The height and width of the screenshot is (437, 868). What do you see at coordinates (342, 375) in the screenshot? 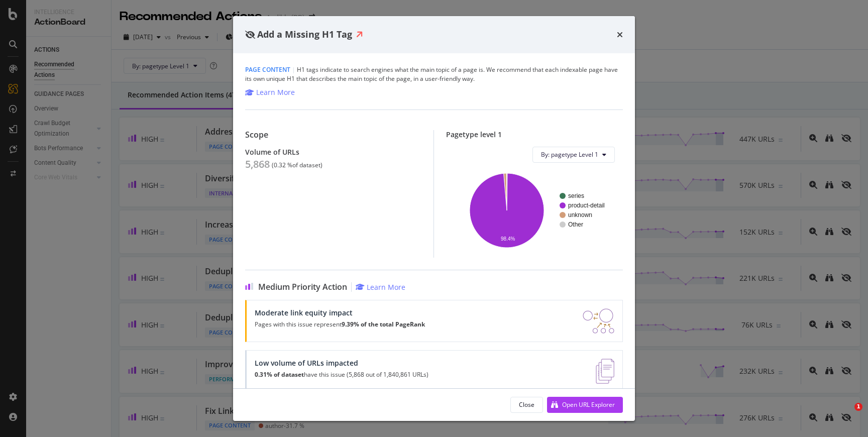
I see `p: have this issue (5,868 out of 1,840,861 URLs)` at bounding box center [342, 375].